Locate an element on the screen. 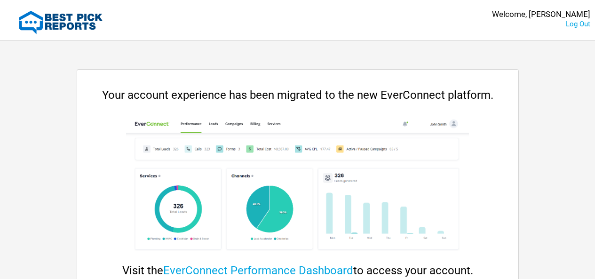  img: Best Pick Reports Logo is located at coordinates (61, 23).